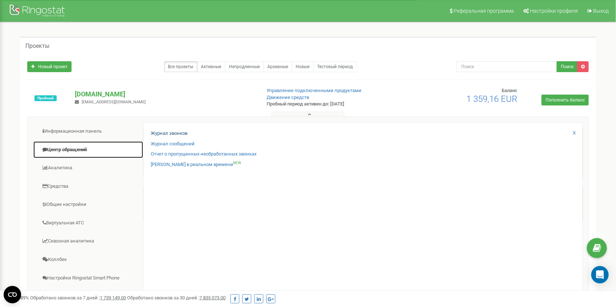 The height and width of the screenshot is (307, 616). What do you see at coordinates (88, 241) in the screenshot?
I see `a: Сквозная аналитика` at bounding box center [88, 241].